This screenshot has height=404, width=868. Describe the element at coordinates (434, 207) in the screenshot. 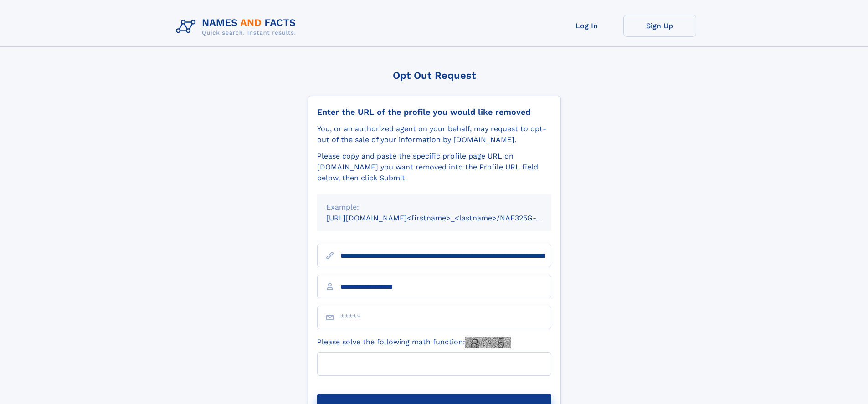

I see `div: Example:` at that location.